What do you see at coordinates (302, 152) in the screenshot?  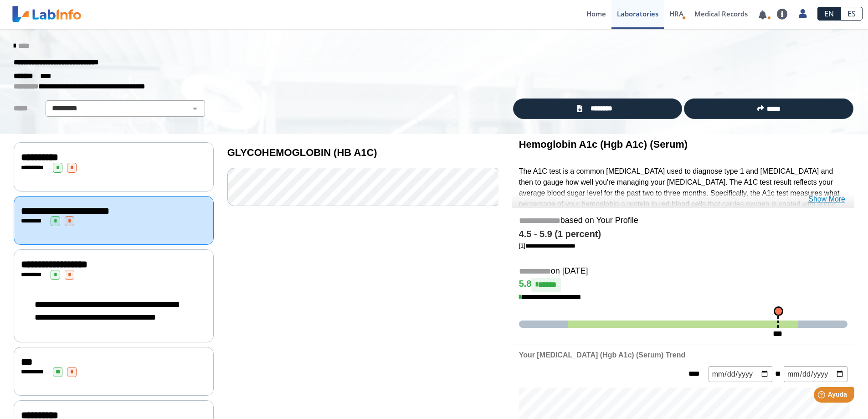 I see `b: GLYCOHEMOGLOBIN (HB A1C)` at bounding box center [302, 152].